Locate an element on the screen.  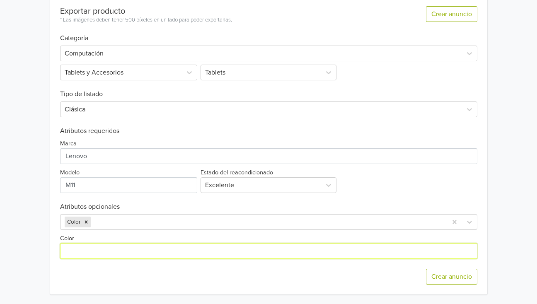
div: Color is located at coordinates (73, 222).